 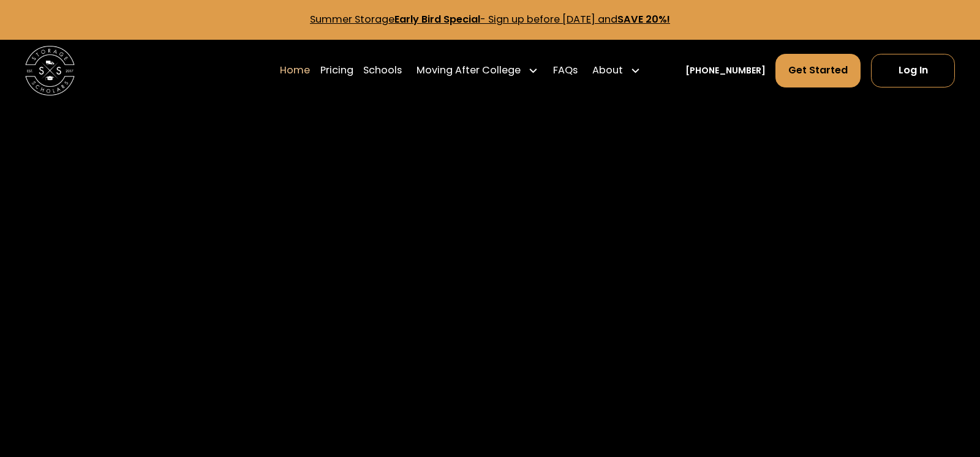 What do you see at coordinates (50, 70) in the screenshot?
I see `img: Storage Scholars main logo` at bounding box center [50, 70].